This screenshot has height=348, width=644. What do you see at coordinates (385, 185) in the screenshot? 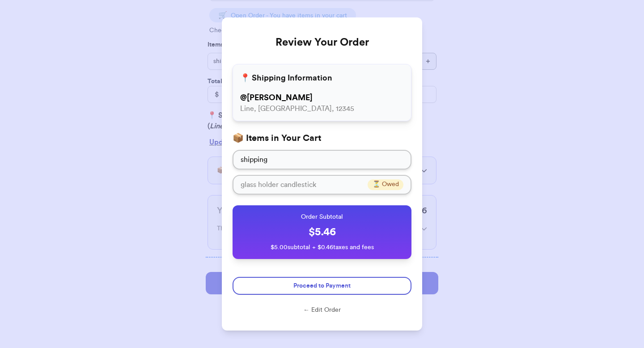
I see `span: ⏳ Owed` at bounding box center [385, 185].